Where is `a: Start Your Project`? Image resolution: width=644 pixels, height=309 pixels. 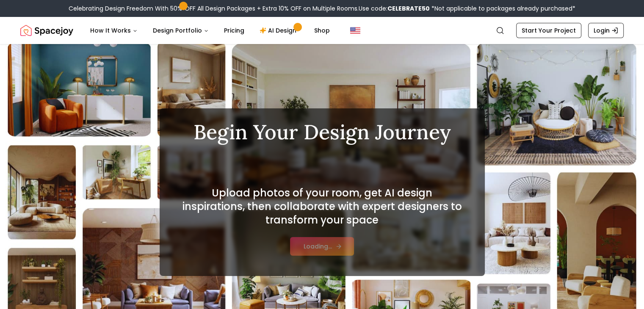
a: Start Your Project is located at coordinates (549, 30).